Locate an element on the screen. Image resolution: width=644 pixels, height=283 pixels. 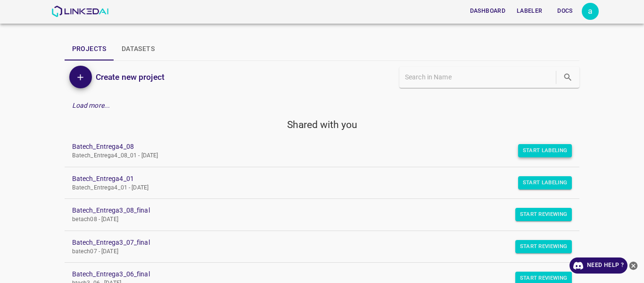
a: Batech_Entrega4_08 is located at coordinates (315, 146).